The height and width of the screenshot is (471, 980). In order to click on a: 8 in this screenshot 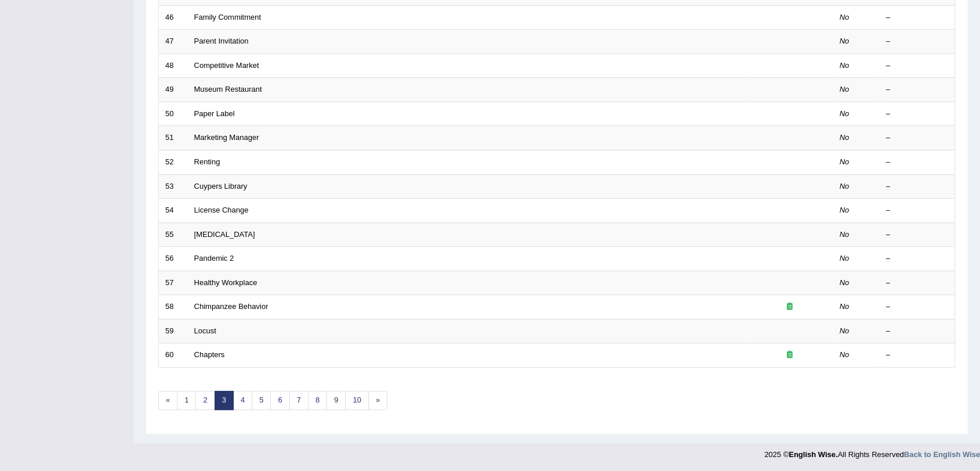, I will do `click(318, 400)`.